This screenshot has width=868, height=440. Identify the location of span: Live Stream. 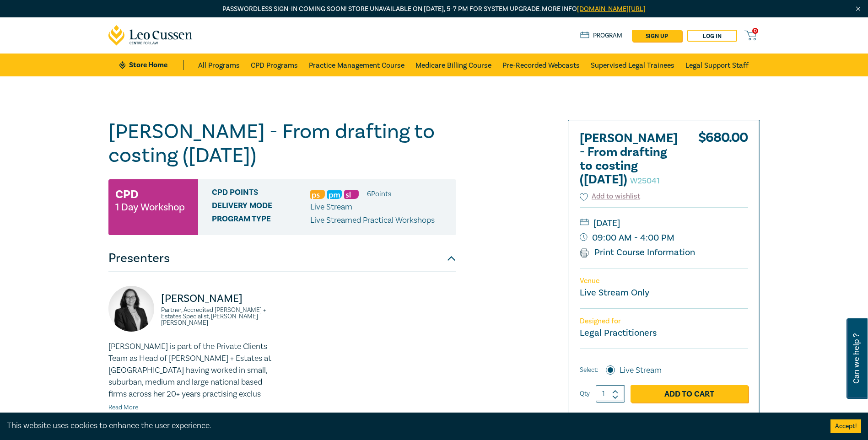
(331, 207).